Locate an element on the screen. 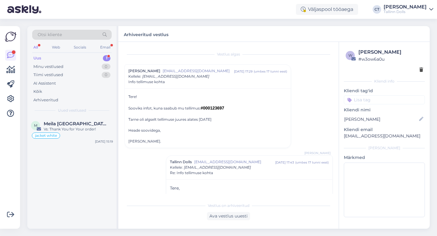  span: Otsi kliente is located at coordinates (50, 35).